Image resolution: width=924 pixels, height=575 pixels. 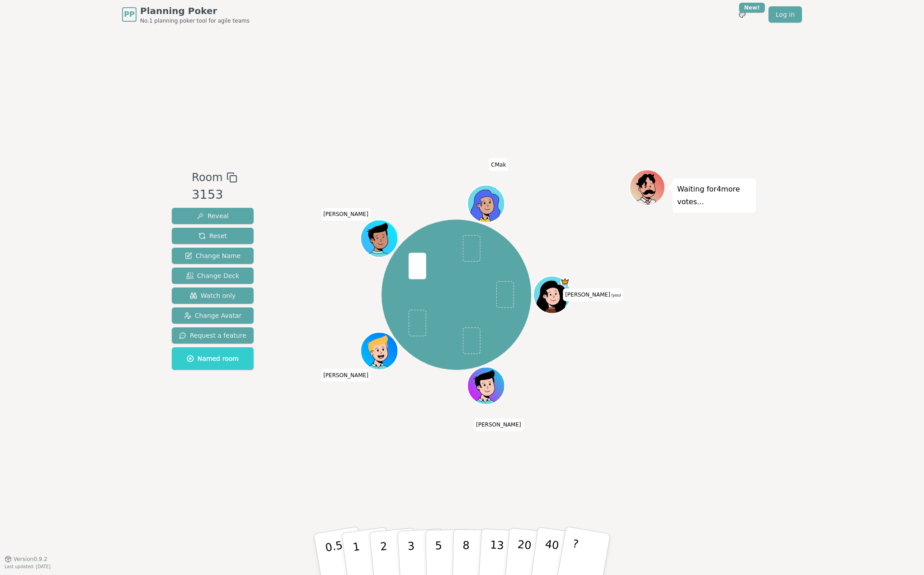 I want to click on span: Request a feature, so click(x=213, y=335).